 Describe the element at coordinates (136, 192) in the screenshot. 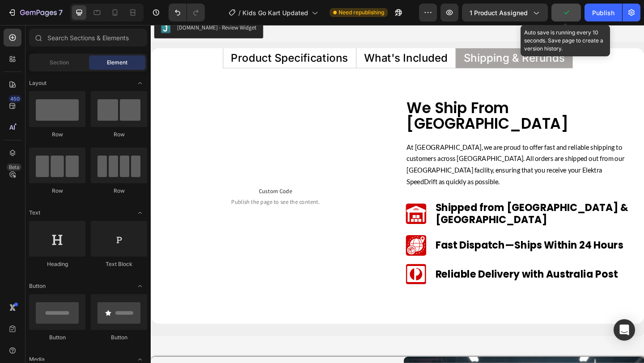

I see `span: Publish the page to see the content.` at that location.